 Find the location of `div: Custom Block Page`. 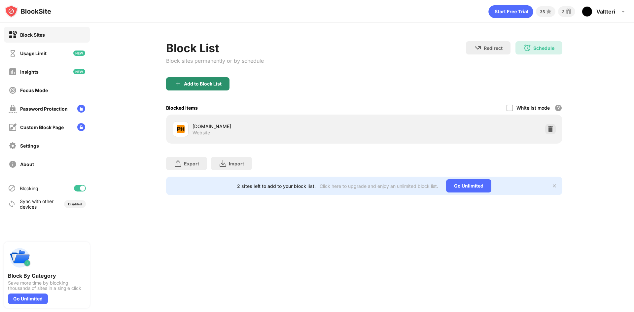

div: Custom Block Page is located at coordinates (42, 127).